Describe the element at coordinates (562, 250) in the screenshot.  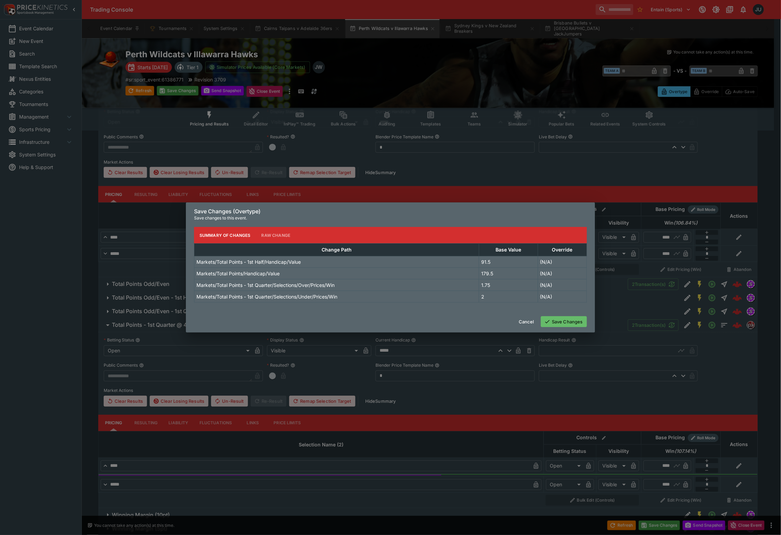
I see `th: Override` at that location.